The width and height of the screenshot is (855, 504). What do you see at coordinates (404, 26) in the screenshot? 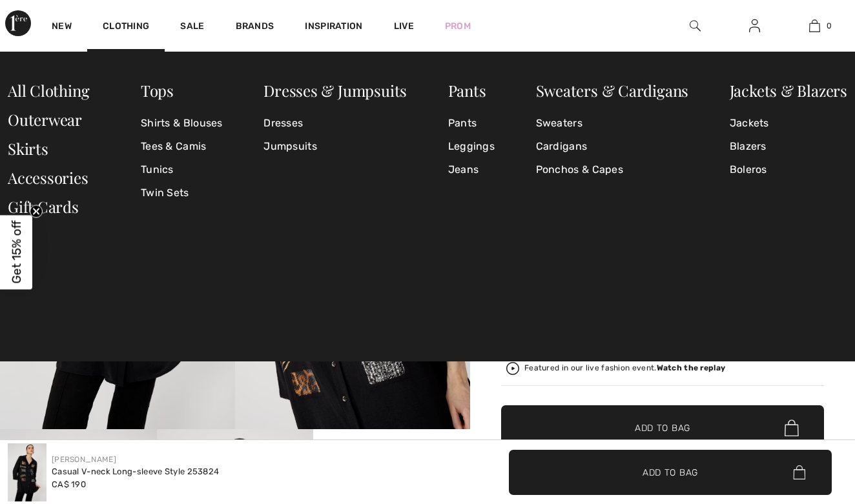
I see `a: Live` at bounding box center [404, 26].